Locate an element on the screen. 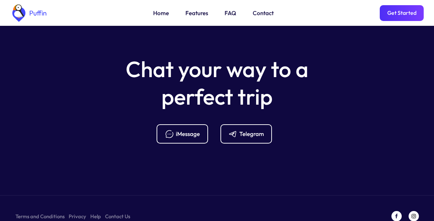  a: Terms and Conditions is located at coordinates (40, 216).